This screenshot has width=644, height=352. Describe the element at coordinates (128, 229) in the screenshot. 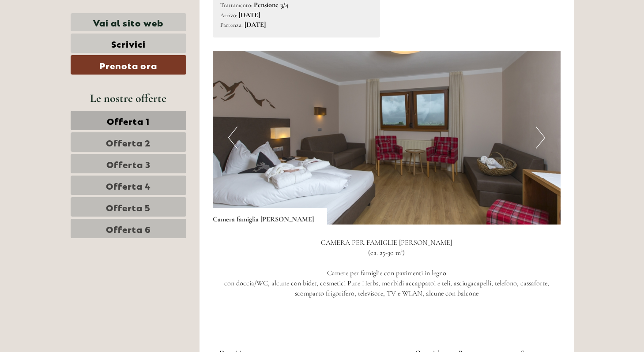

I see `span: Offerta 6` at that location.